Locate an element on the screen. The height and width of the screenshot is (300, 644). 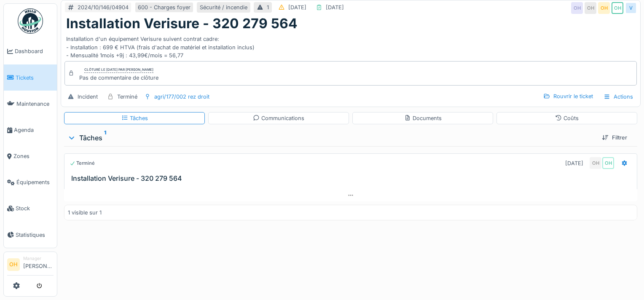
li: OH is located at coordinates (14, 265).